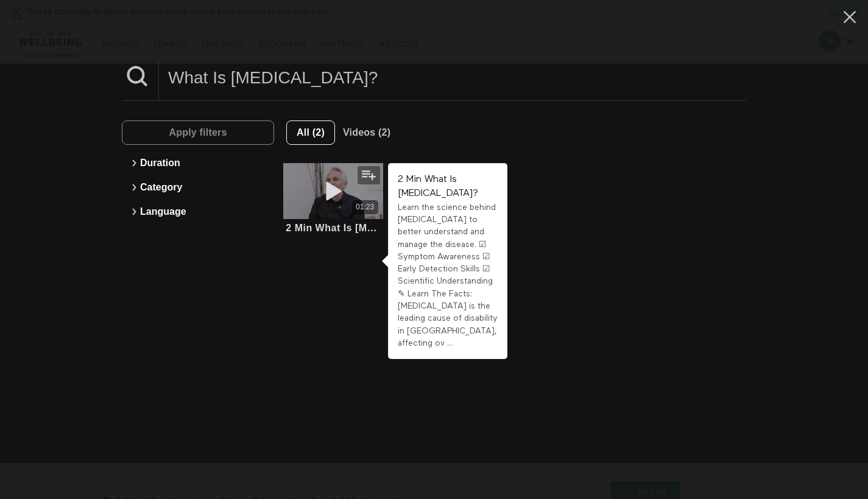 The width and height of the screenshot is (868, 499). What do you see at coordinates (198, 187) in the screenshot?
I see `button: Category` at bounding box center [198, 187].